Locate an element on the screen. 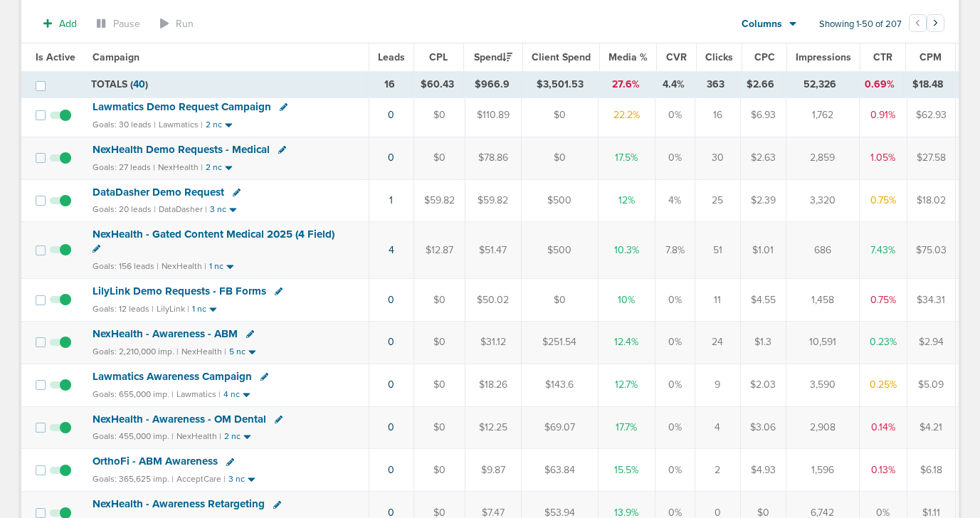 The width and height of the screenshot is (980, 518). td: 2,859 is located at coordinates (822, 158).